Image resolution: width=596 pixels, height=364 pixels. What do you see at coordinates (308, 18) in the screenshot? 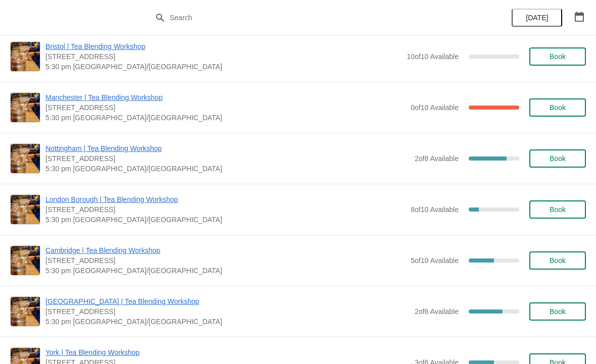
I see `input: Search` at bounding box center [308, 18].